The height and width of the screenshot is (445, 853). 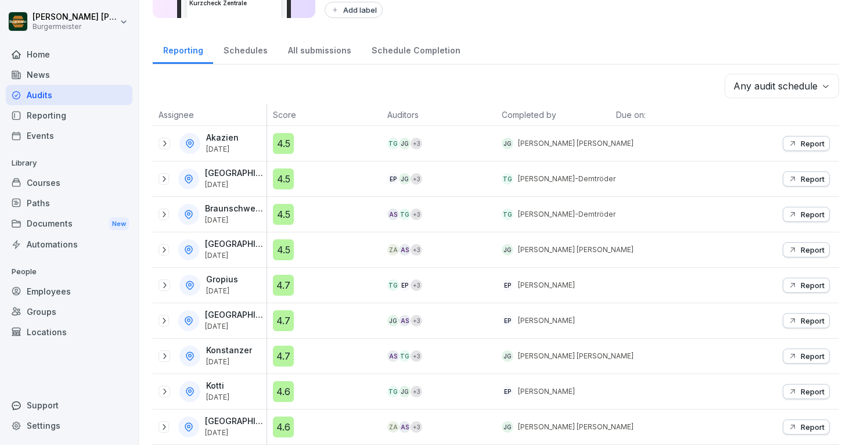 What do you see at coordinates (354, 10) in the screenshot?
I see `button: Add label` at bounding box center [354, 10].